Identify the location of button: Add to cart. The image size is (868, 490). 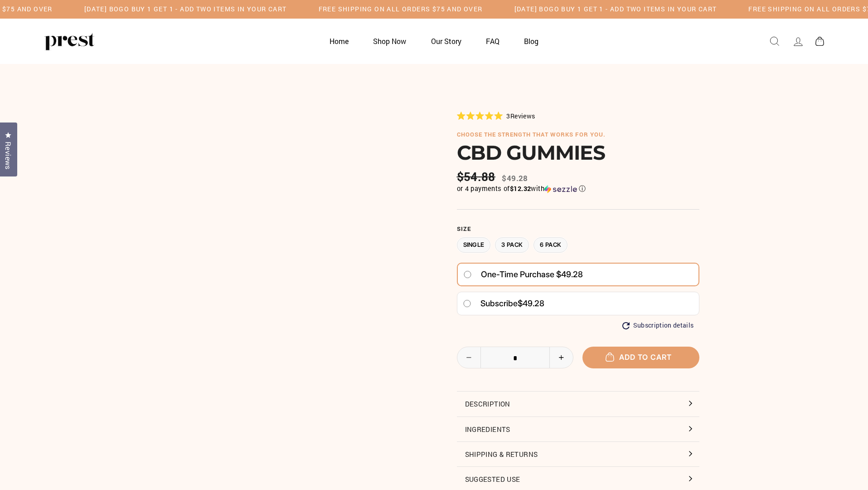
(641, 357).